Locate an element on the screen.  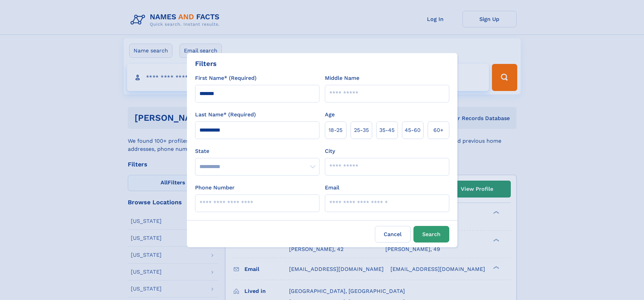
span: 35‑45 is located at coordinates (387, 130).